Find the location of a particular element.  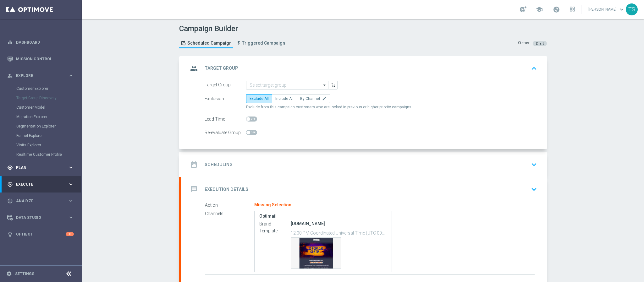

i: equalizer is located at coordinates (10, 42).